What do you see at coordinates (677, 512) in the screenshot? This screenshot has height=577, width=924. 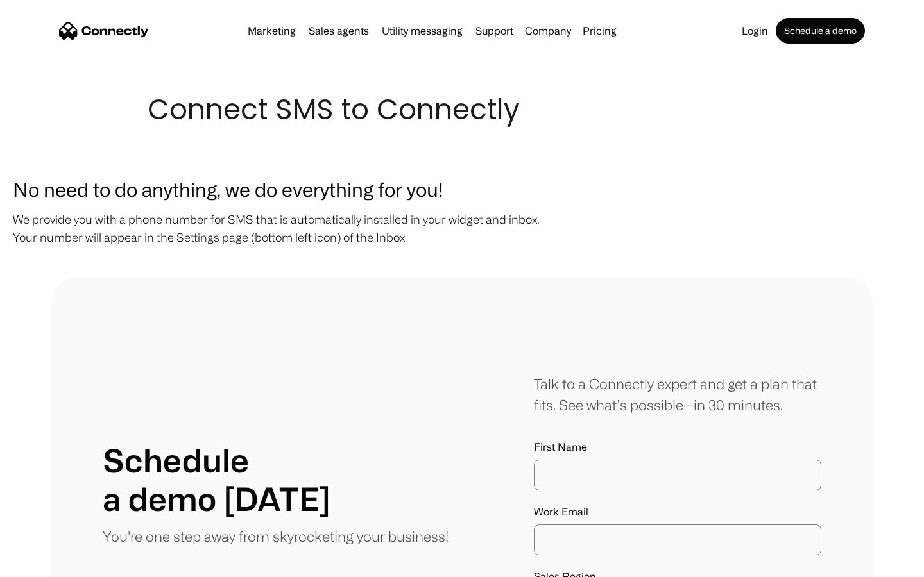 I see `label: Work Email` at bounding box center [677, 512].